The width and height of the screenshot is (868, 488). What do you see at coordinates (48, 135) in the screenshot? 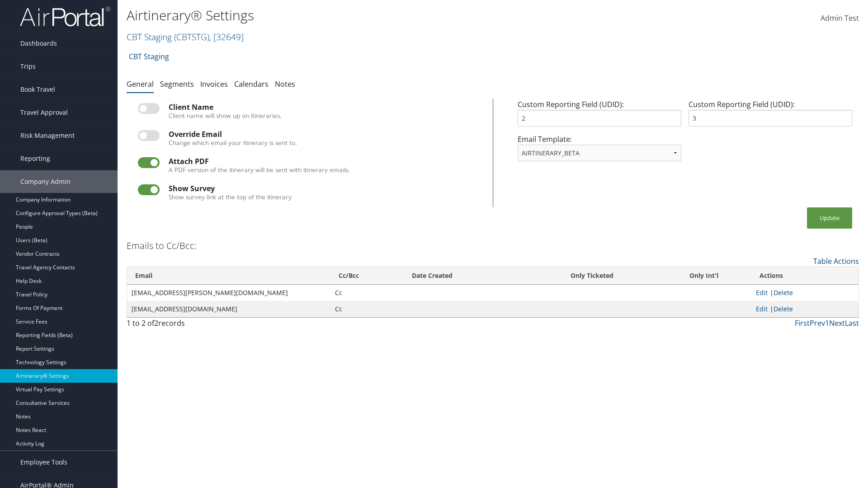
I see `span: Risk Management` at bounding box center [48, 135].